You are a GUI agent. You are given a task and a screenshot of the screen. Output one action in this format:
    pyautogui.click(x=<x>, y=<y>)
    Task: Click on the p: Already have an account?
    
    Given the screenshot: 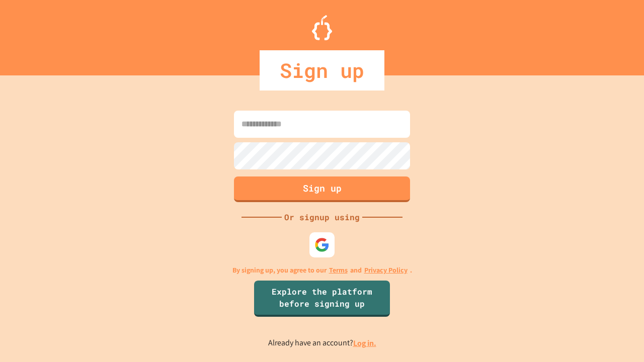 What is the action you would take?
    pyautogui.click(x=322, y=343)
    